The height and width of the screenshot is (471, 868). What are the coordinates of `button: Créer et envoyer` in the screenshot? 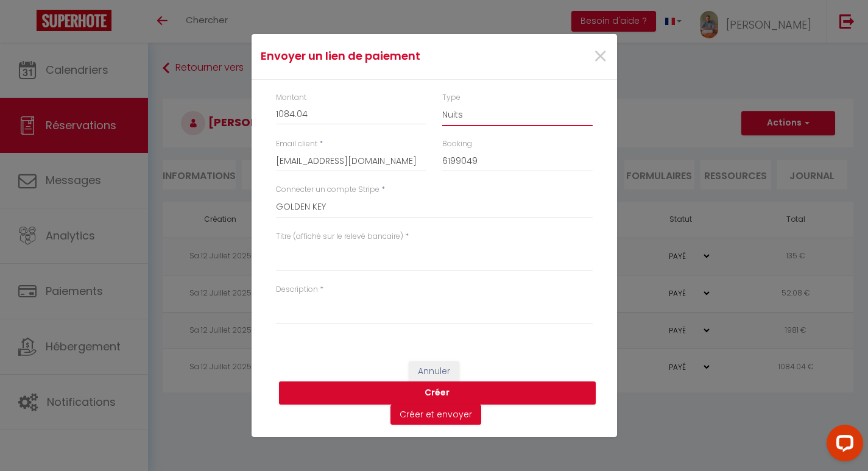 It's located at (435, 415).